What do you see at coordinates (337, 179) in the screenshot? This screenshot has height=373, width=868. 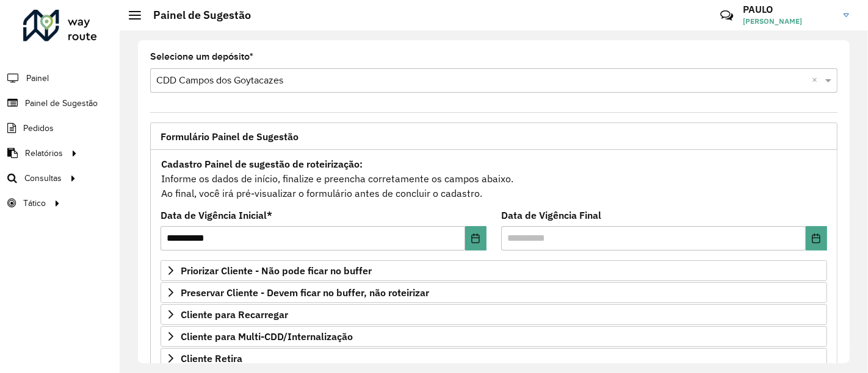 I see `font: Informe os dados de início, finalize e preencha corretamente os campos abaixo.` at bounding box center [337, 179].